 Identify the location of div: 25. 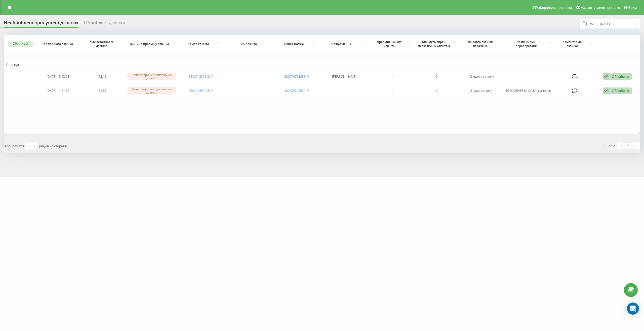
(29, 146).